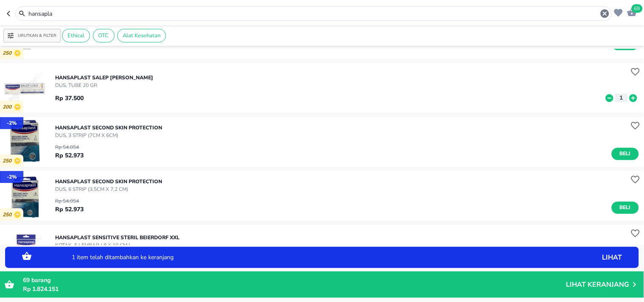 The width and height of the screenshot is (644, 302). I want to click on p: Rp 37.500, so click(69, 98).